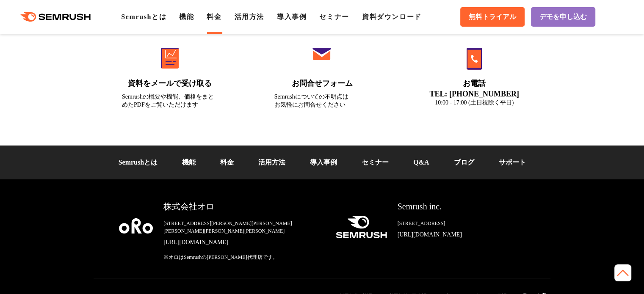 This screenshot has width=644, height=294. I want to click on div: 資料をメールで受け取る, so click(170, 83).